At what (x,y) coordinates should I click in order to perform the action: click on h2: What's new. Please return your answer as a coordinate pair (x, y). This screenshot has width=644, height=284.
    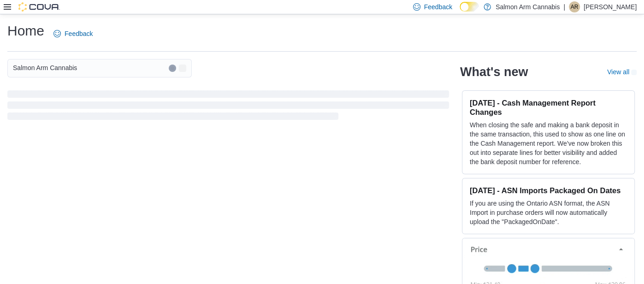
    Looking at the image, I should click on (493, 72).